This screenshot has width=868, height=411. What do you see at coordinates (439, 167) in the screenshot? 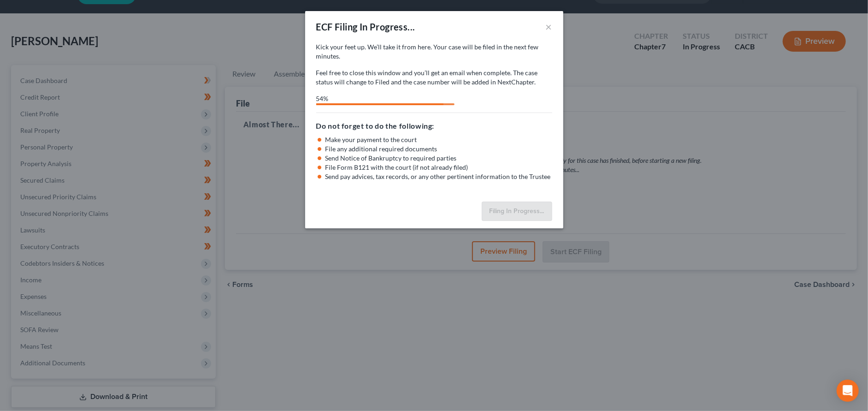
I see `li: File Form B121 with the court (if not already filed)` at bounding box center [439, 167].